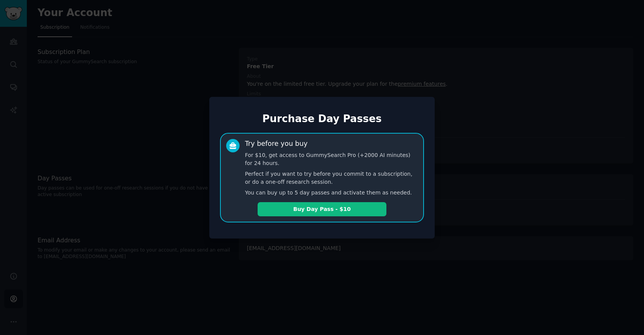  Describe the element at coordinates (331, 178) in the screenshot. I see `p: Perfect if you want to try before you commit to a subscription, or do a one-off research session.` at that location.